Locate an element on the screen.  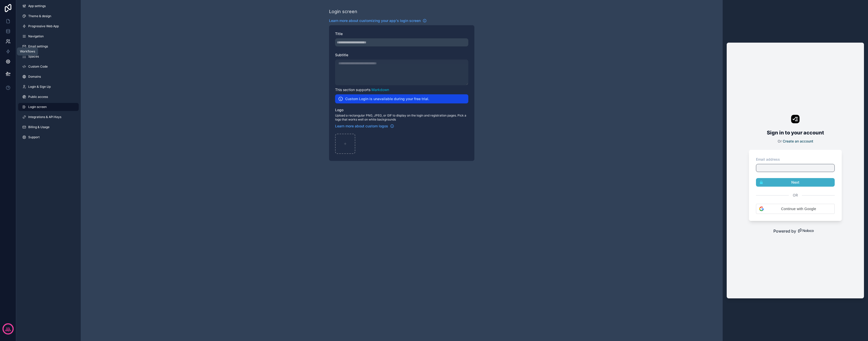
span: Logo is located at coordinates (339, 110).